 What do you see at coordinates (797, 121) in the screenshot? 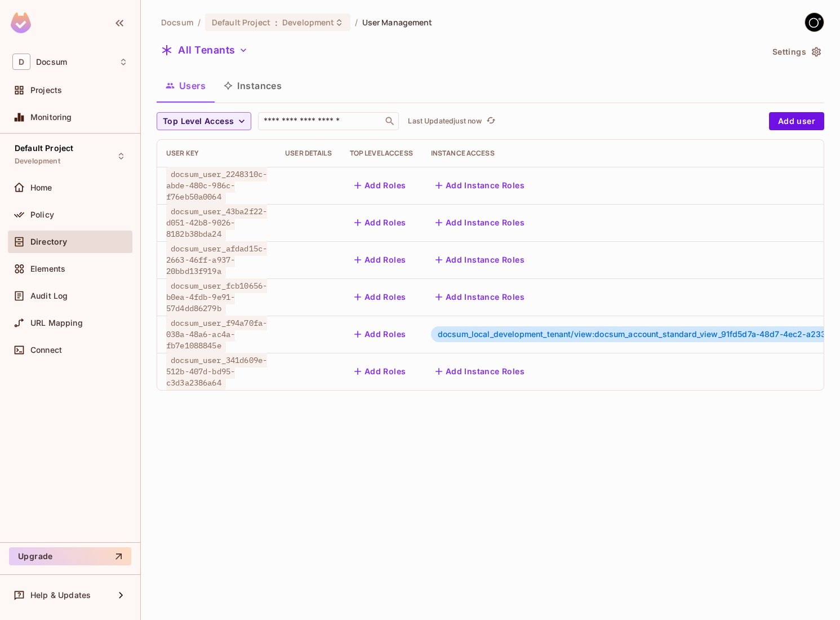
I see `button: Add user` at bounding box center [797, 121].